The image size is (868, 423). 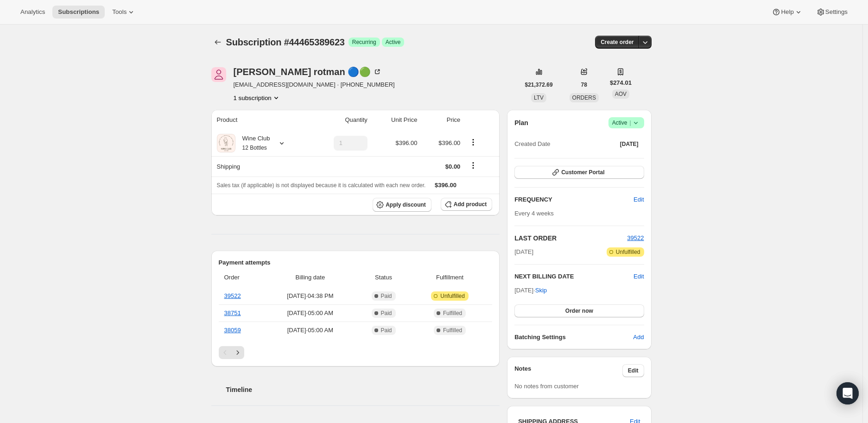 I want to click on span: Add product, so click(x=470, y=204).